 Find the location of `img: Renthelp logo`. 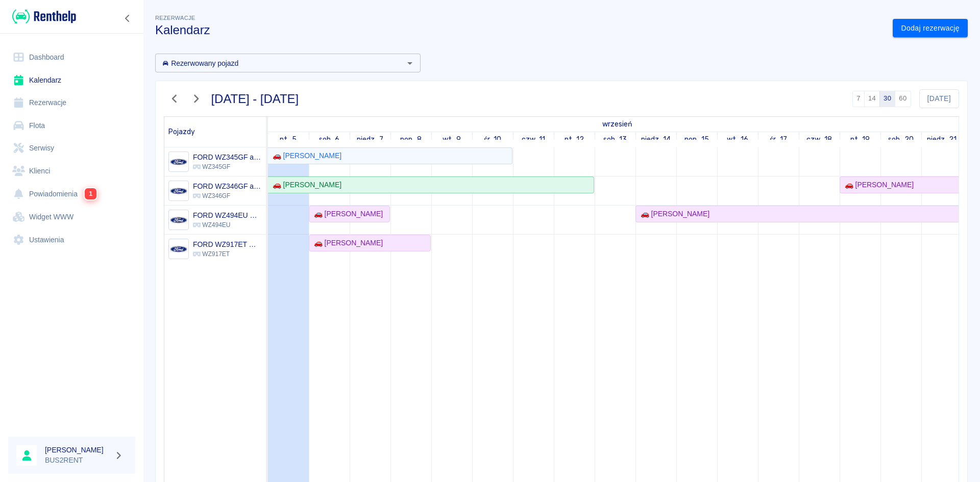

img: Renthelp logo is located at coordinates (44, 17).